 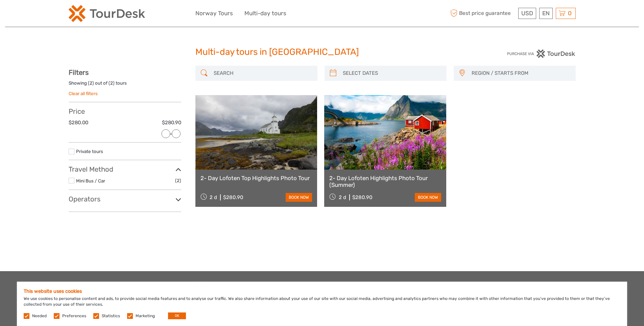 I want to click on div: We use cookies to personalise content and ads, to provide social media features and to analyse ou..., so click(x=322, y=304).